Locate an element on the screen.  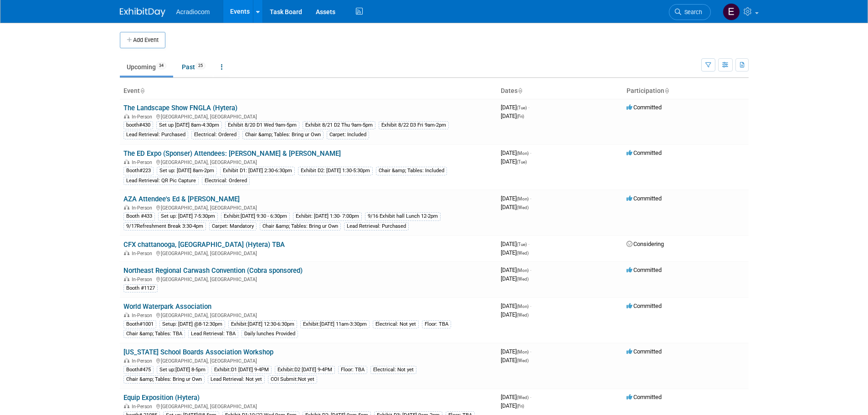
a: Past25 is located at coordinates (194, 67).